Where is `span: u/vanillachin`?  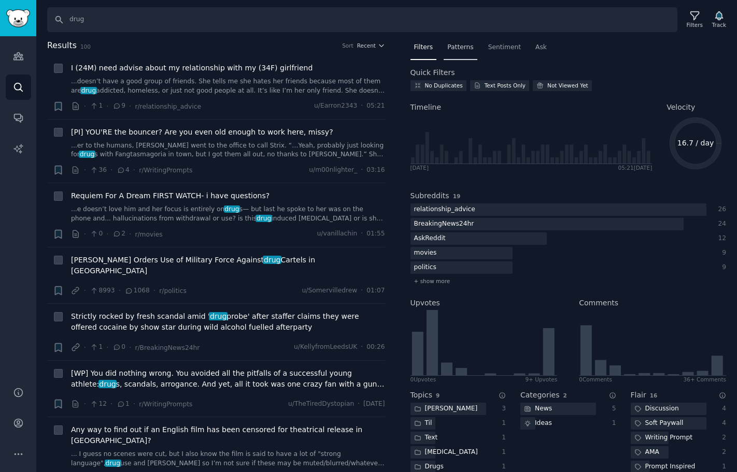 span: u/vanillachin is located at coordinates (337, 234).